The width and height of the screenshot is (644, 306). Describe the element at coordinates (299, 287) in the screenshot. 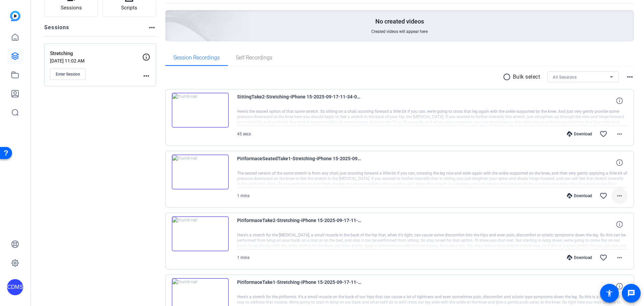

I see `span: PiriformaceTake1-Stretching-iPhone 15-2025-09-17-11-20-26-952-0` at that location.